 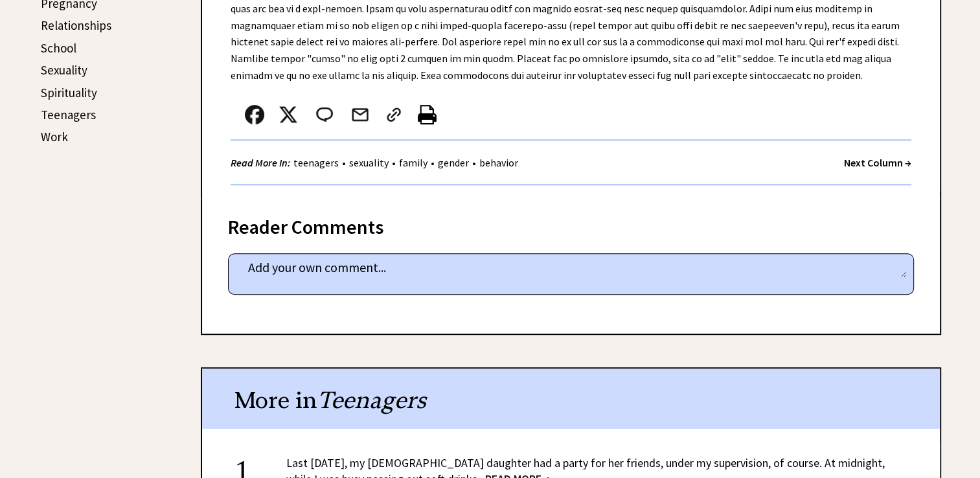 What do you see at coordinates (570, 223) in the screenshot?
I see `div: Reader Comments` at bounding box center [570, 223].